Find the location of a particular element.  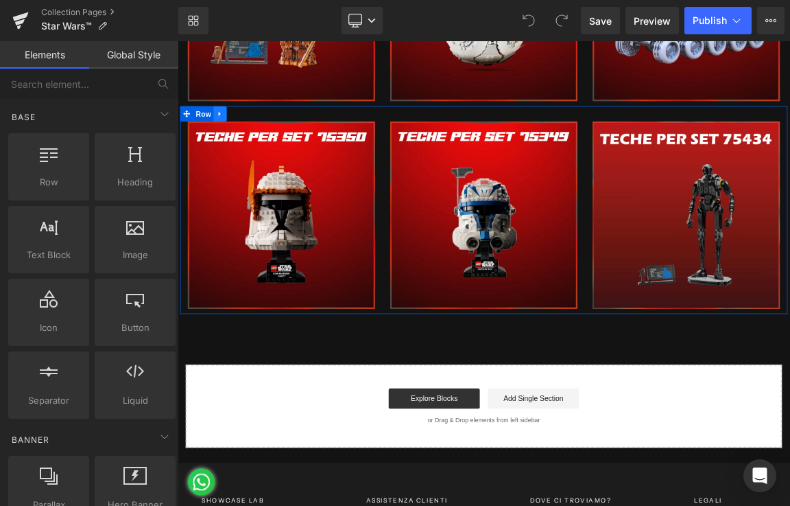

a: Add Single Section is located at coordinates (482, 484).